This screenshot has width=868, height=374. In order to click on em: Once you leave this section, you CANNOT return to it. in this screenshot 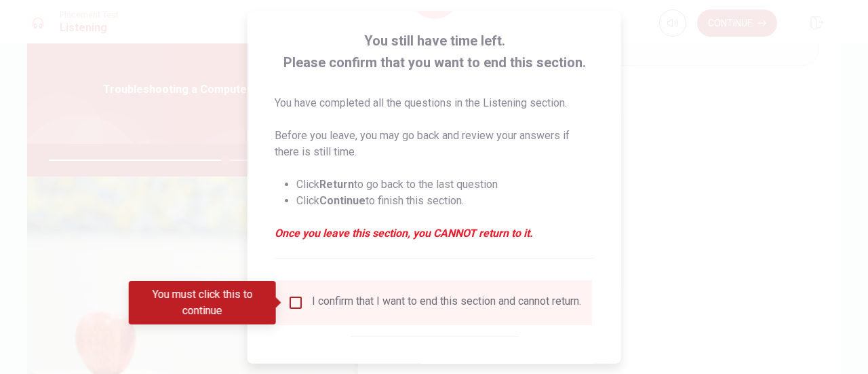, I will do `click(434, 234)`.